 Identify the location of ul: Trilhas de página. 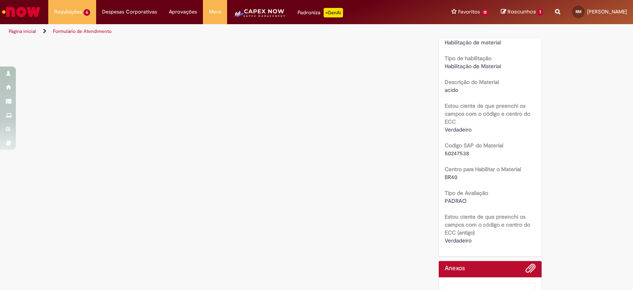
(211, 31).